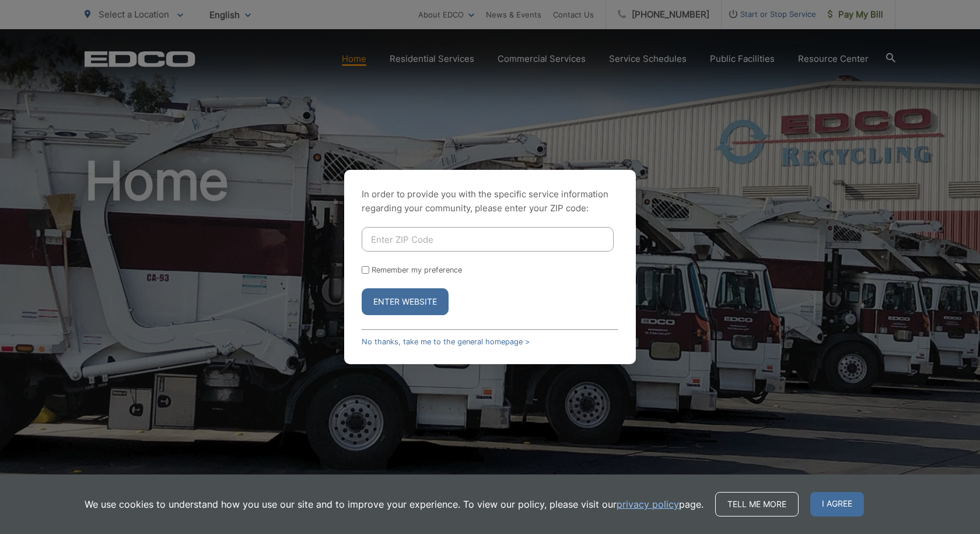  What do you see at coordinates (756, 504) in the screenshot?
I see `a: Tell me more` at bounding box center [756, 504].